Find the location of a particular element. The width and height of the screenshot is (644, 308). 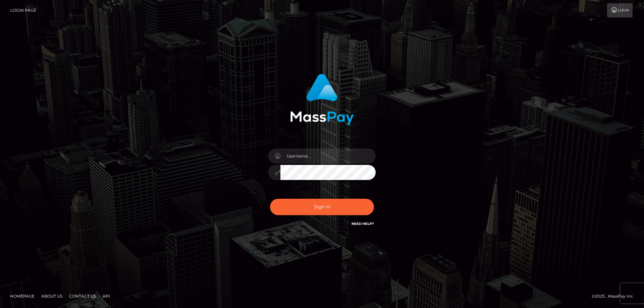

a: Login Page is located at coordinates (23, 10).